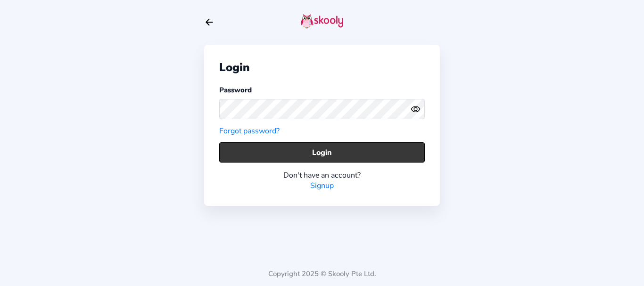 The height and width of the screenshot is (286, 644). What do you see at coordinates (210, 22) in the screenshot?
I see `ion-icon: arrow back outline` at bounding box center [210, 22].